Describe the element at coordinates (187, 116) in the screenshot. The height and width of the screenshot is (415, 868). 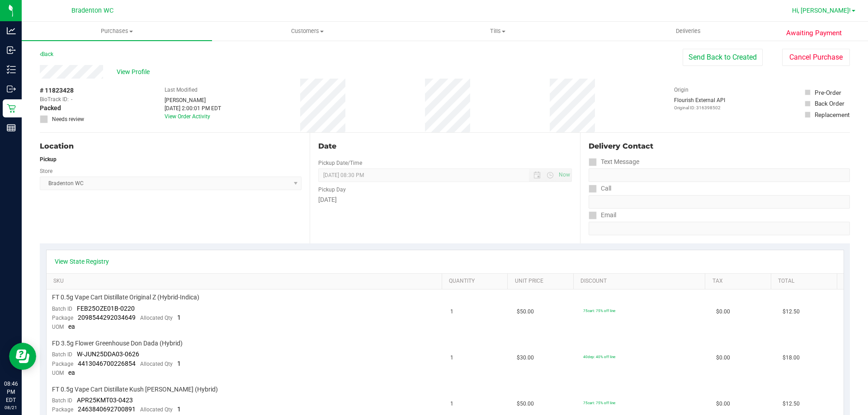
I see `a: View Order Activity` at that location.